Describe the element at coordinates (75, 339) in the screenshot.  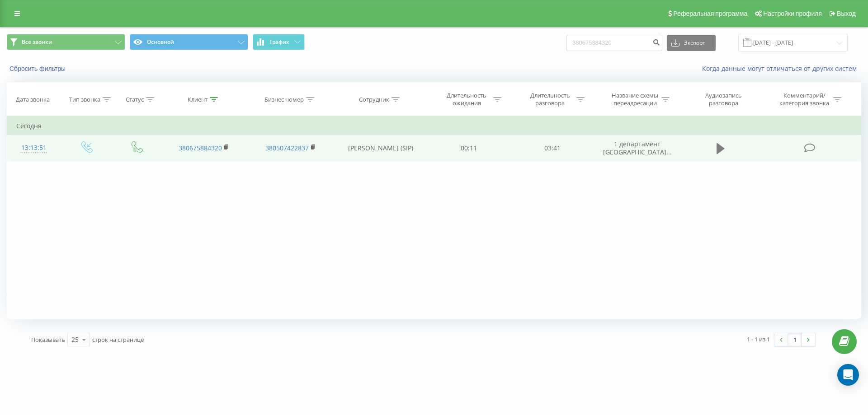
I see `div: 25` at that location.